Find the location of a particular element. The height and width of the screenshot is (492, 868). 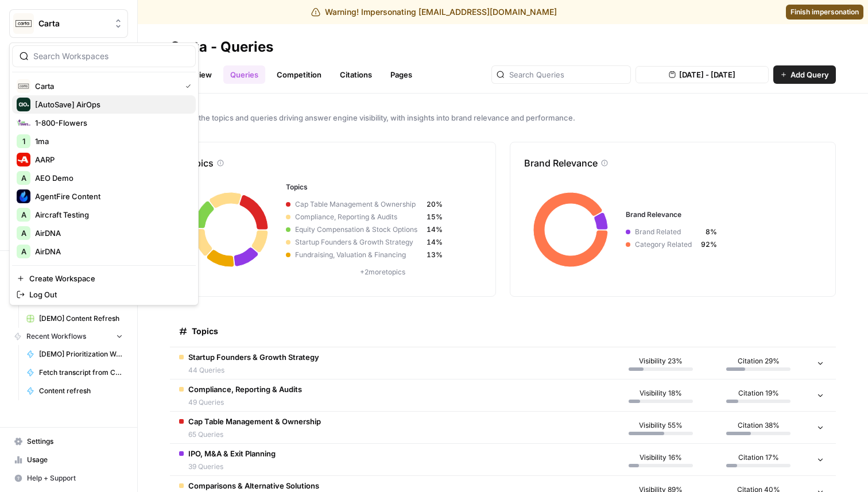

span: Comparisons & Alternative Solutions is located at coordinates (254, 486).